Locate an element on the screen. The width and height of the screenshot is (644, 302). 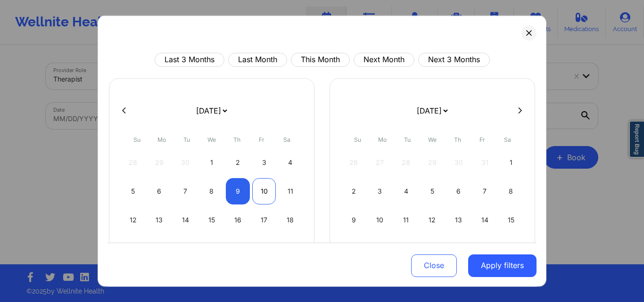
div: Fri Nov 07 2025 is located at coordinates (484, 191).